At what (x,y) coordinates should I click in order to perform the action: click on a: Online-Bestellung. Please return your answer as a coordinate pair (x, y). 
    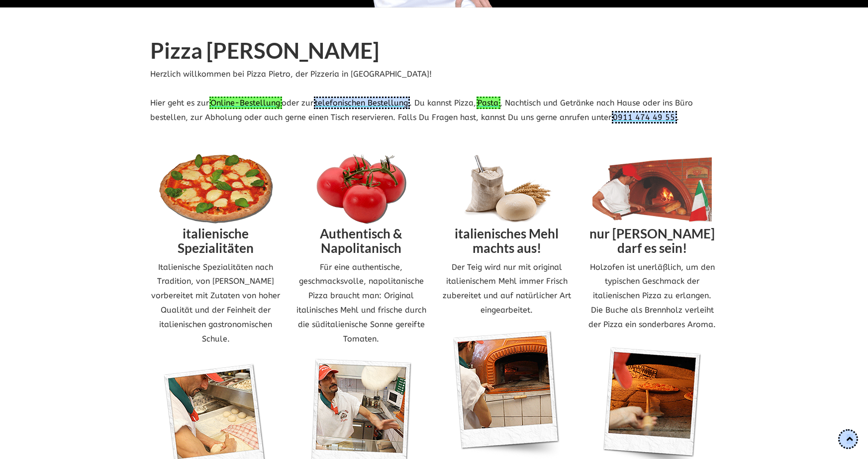
    Looking at the image, I should click on (246, 102).